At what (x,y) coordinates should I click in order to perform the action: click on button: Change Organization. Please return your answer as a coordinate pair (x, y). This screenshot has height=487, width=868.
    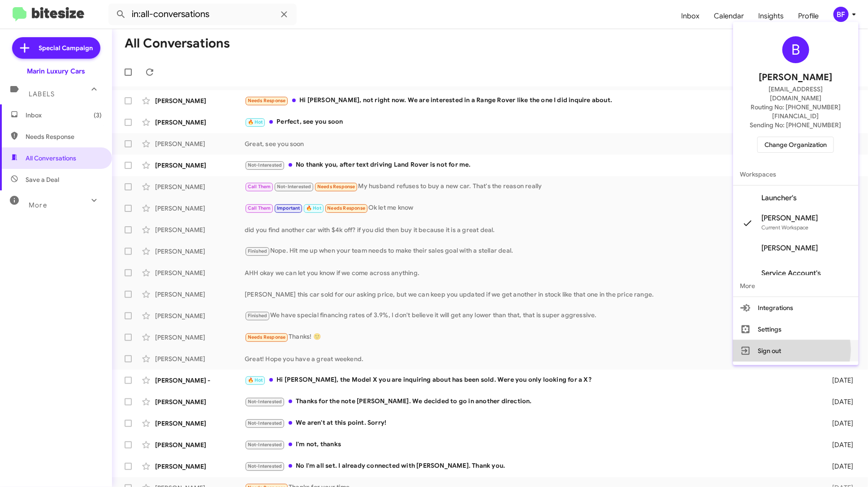
    Looking at the image, I should click on (795, 145).